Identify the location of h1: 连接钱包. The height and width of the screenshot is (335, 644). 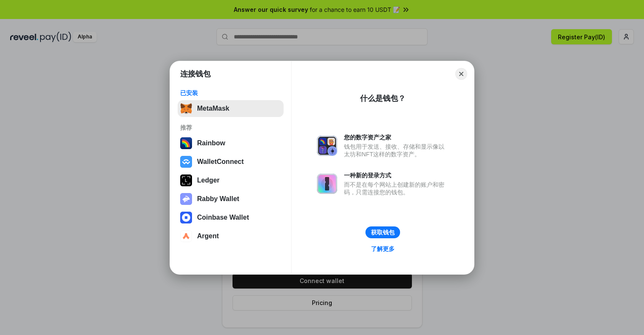
(195, 74).